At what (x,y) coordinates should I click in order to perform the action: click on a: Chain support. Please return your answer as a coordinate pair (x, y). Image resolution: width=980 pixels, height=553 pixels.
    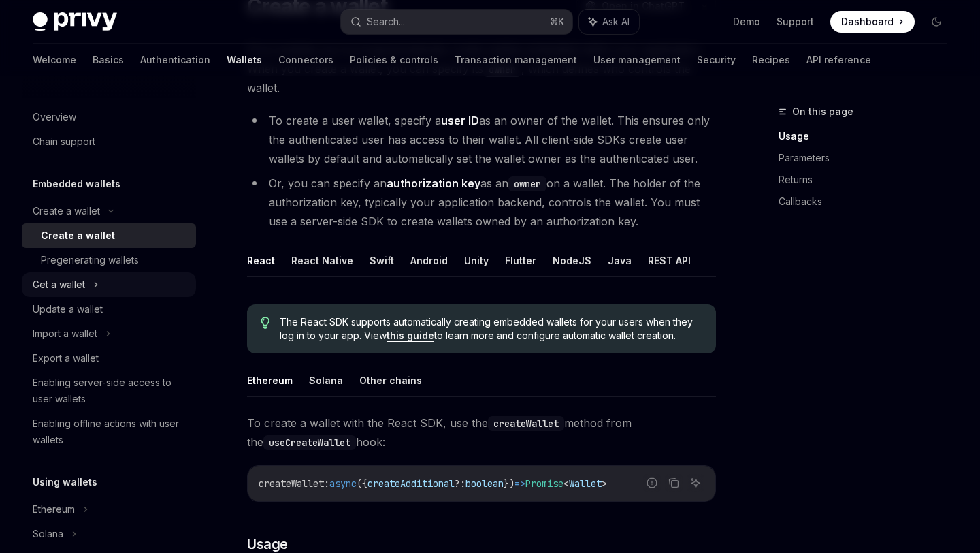
    Looking at the image, I should click on (109, 142).